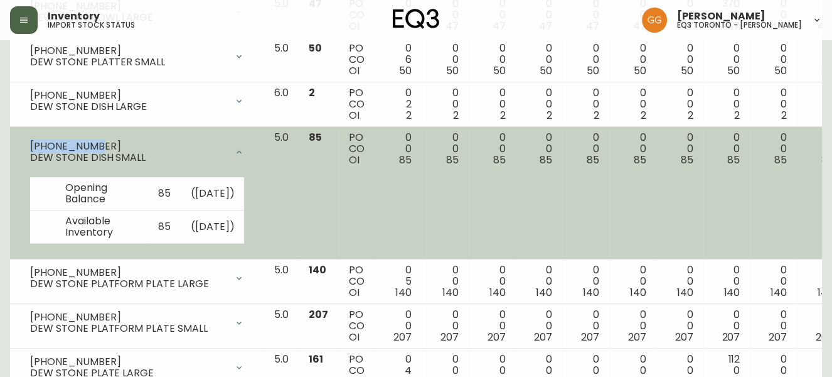 This screenshot has height=377, width=832. I want to click on img: dbfc93a9366efef7dcc9a31eef4d00a7, so click(655, 20).